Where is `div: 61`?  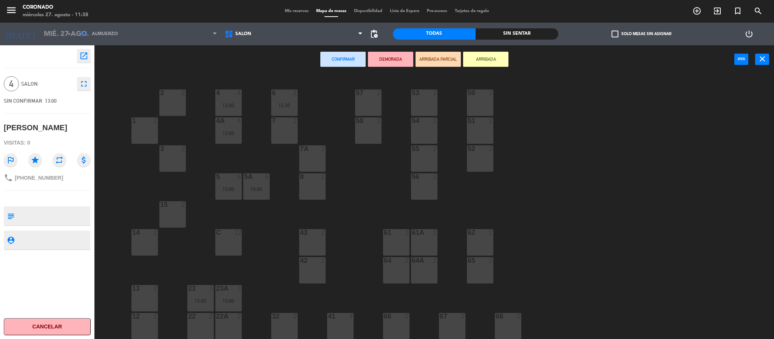
div: 61 is located at coordinates (384, 233).